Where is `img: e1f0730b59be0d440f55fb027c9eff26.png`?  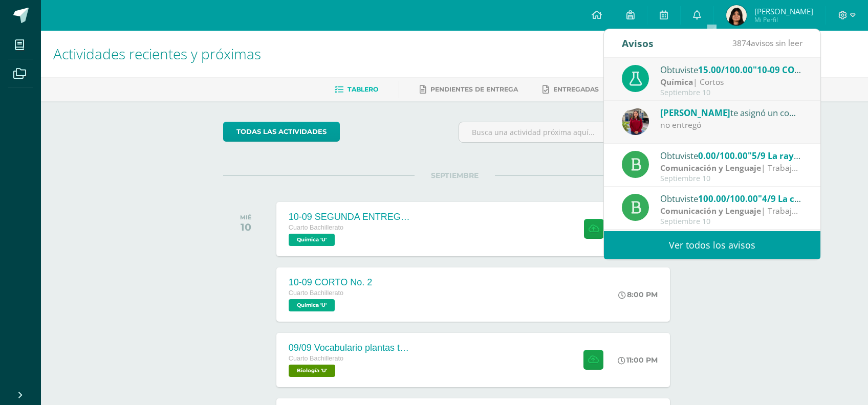 img: e1f0730b59be0d440f55fb027c9eff26.png is located at coordinates (635, 121).